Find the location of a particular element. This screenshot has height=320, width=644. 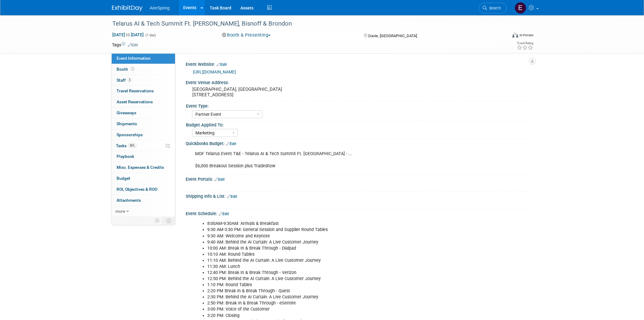

a: ROI, Objectives & ROO is located at coordinates (144, 190).